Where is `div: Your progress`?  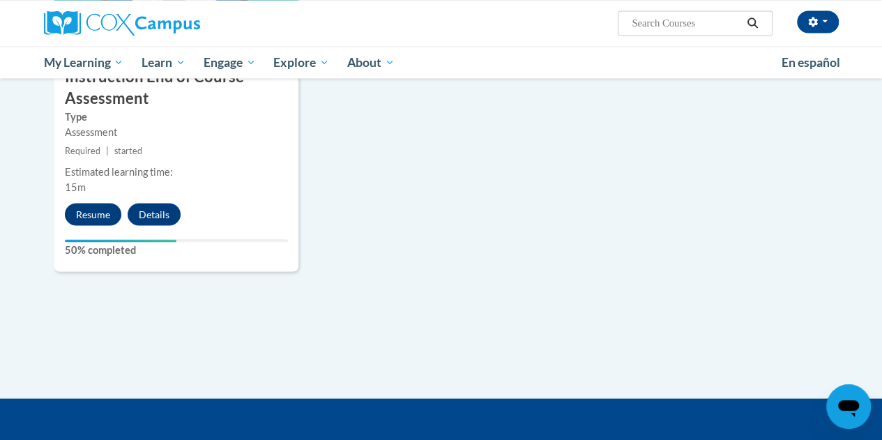 div: Your progress is located at coordinates (121, 240).